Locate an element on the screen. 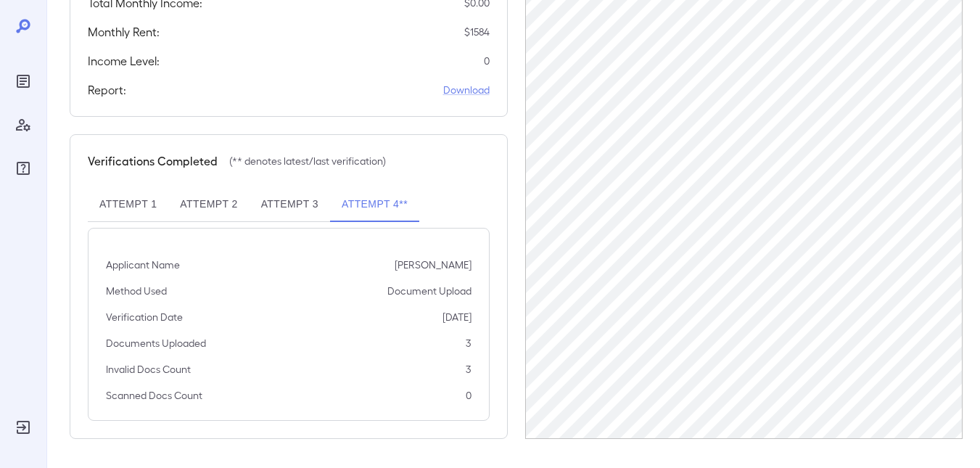 This screenshot has width=980, height=468. p: Method Used is located at coordinates (136, 291).